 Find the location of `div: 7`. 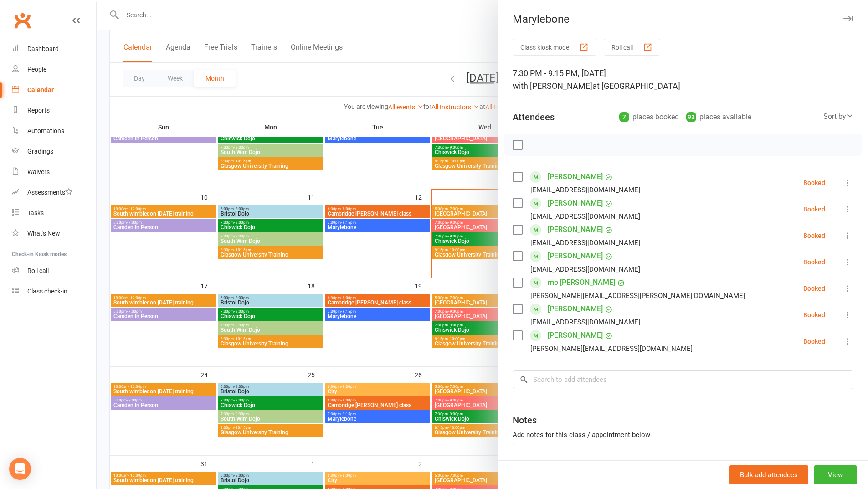

div: 7 is located at coordinates (624, 117).